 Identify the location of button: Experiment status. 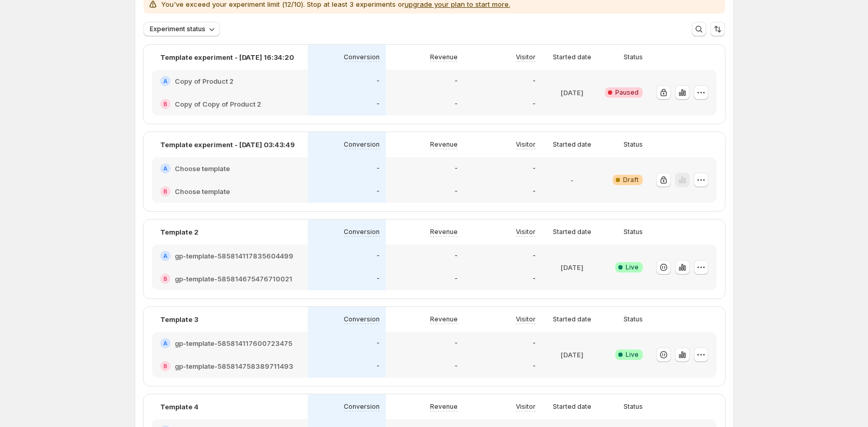
(181, 29).